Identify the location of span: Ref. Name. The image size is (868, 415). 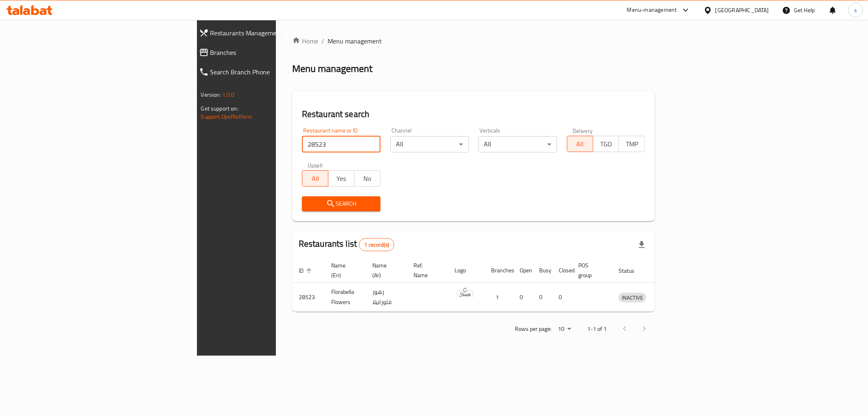
(426, 270).